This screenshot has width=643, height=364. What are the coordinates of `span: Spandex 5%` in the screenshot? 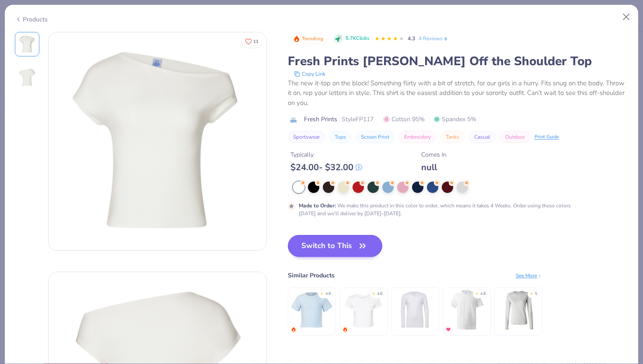 It's located at (455, 119).